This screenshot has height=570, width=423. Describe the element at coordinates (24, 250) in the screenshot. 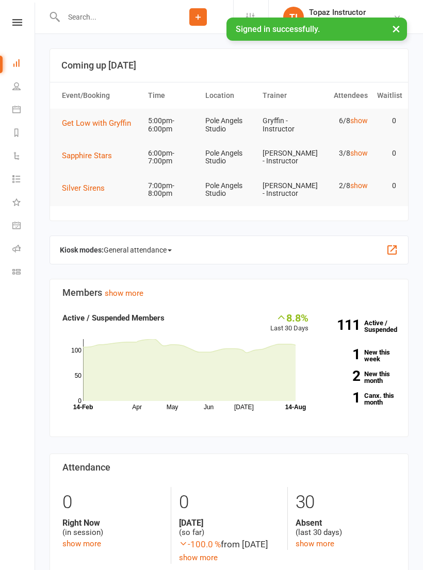

I see `a: Roll call kiosk mode` at that location.